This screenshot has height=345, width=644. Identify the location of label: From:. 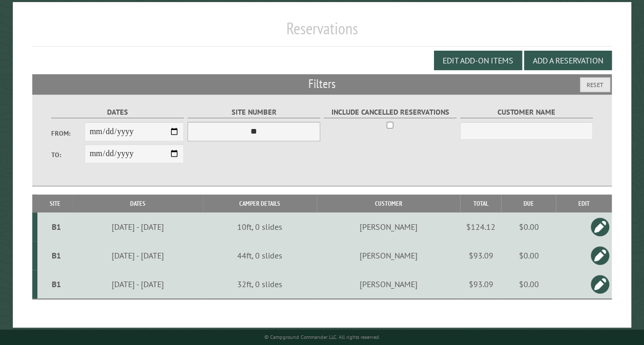
(68, 133).